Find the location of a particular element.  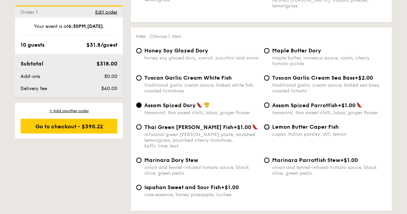

img: icon-chef-hat.a58ddaea.svg is located at coordinates (207, 105).